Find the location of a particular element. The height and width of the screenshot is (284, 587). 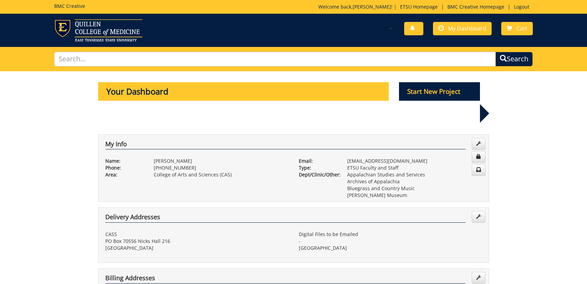

span: Cart is located at coordinates (522, 28).